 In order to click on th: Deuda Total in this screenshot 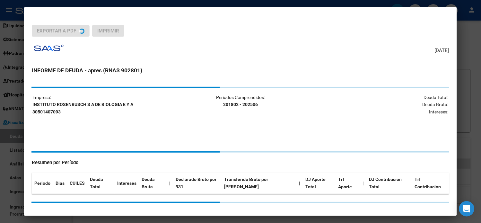, I will do `click(101, 183)`.